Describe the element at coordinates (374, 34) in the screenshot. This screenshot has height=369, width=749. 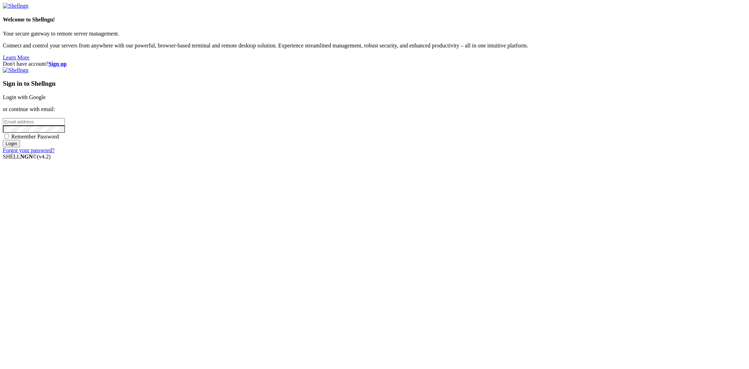
I see `p: Your secure gateway to remote server management.` at that location.